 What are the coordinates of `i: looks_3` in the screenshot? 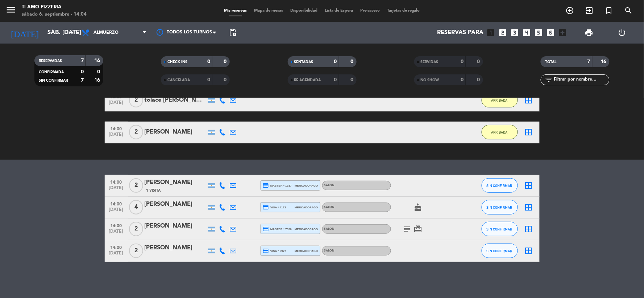 It's located at (515, 33).